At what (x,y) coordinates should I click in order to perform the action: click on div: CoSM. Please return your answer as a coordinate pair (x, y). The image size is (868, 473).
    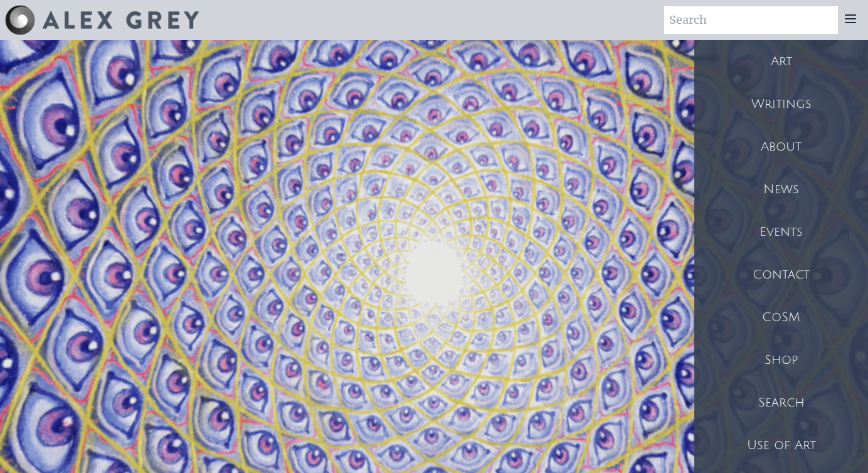
    Looking at the image, I should click on (781, 317).